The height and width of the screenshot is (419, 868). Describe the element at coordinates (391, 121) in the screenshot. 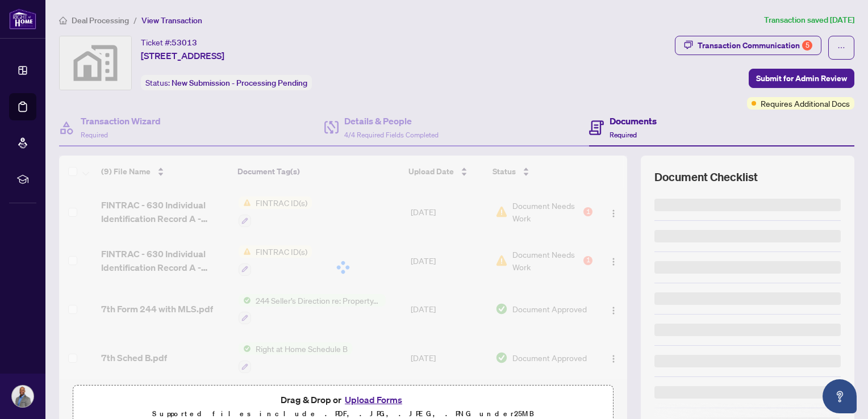

I see `h4: Details & People` at that location.